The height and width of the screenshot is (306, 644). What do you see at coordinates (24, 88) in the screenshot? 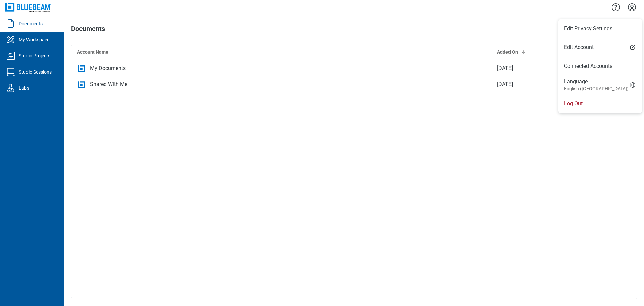
I see `div: Labs` at bounding box center [24, 88].